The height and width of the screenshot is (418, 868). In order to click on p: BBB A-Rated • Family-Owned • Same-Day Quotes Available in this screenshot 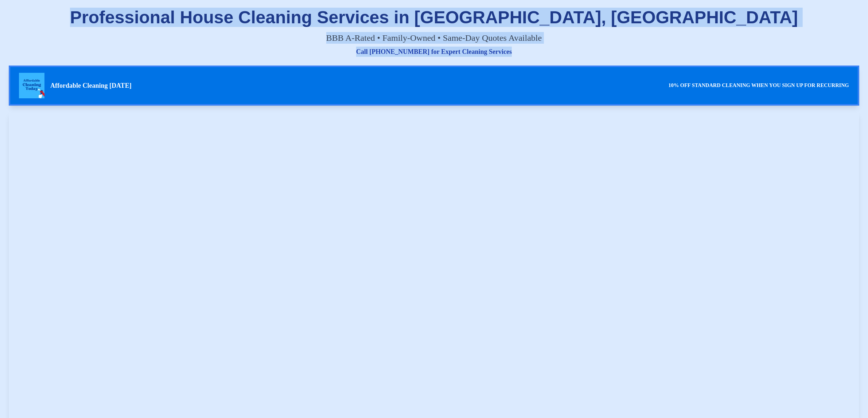, I will do `click(434, 38)`.